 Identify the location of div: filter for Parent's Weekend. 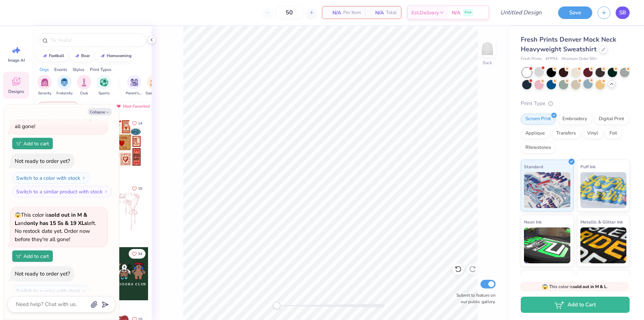
(134, 85).